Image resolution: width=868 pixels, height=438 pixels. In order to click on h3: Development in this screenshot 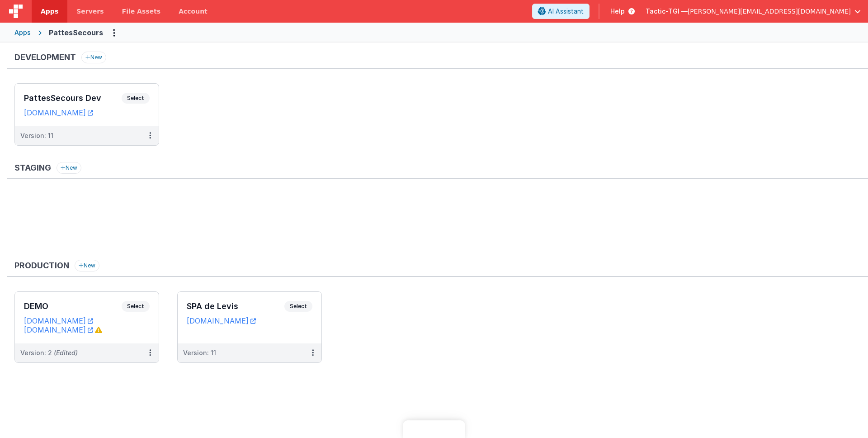, I will do `click(46, 57)`.